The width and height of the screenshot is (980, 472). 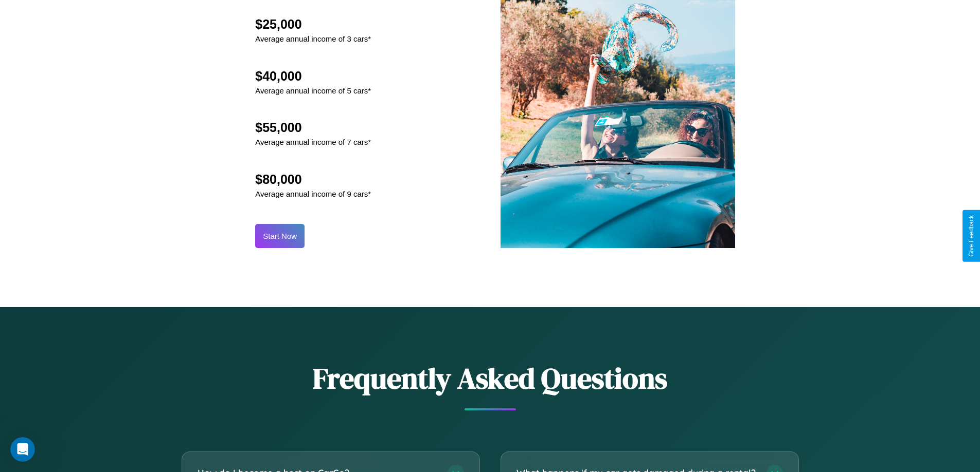 What do you see at coordinates (313, 76) in the screenshot?
I see `h2: $40,000` at bounding box center [313, 76].